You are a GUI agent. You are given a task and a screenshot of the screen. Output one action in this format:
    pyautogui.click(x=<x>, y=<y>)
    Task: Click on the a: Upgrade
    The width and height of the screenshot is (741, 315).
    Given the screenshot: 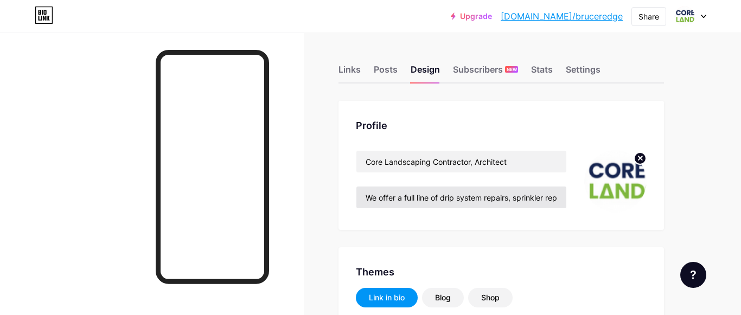 What is the action you would take?
    pyautogui.click(x=471, y=16)
    